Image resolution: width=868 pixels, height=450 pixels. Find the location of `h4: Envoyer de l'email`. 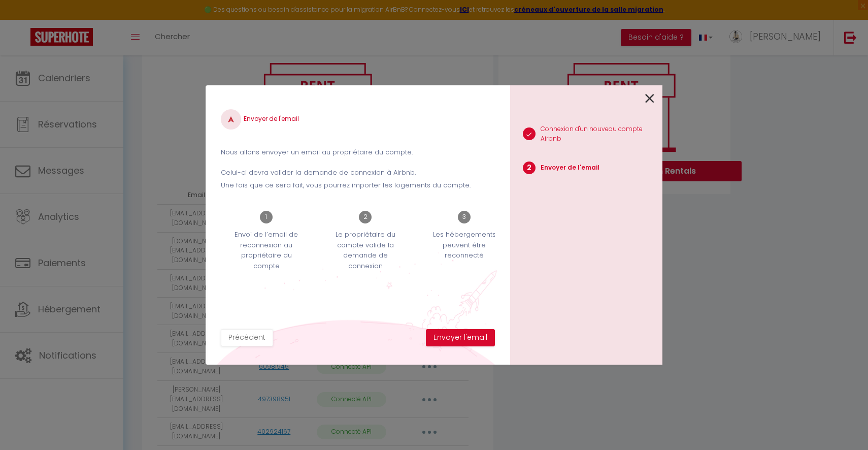

h4: Envoyer de l'email is located at coordinates (358, 119).